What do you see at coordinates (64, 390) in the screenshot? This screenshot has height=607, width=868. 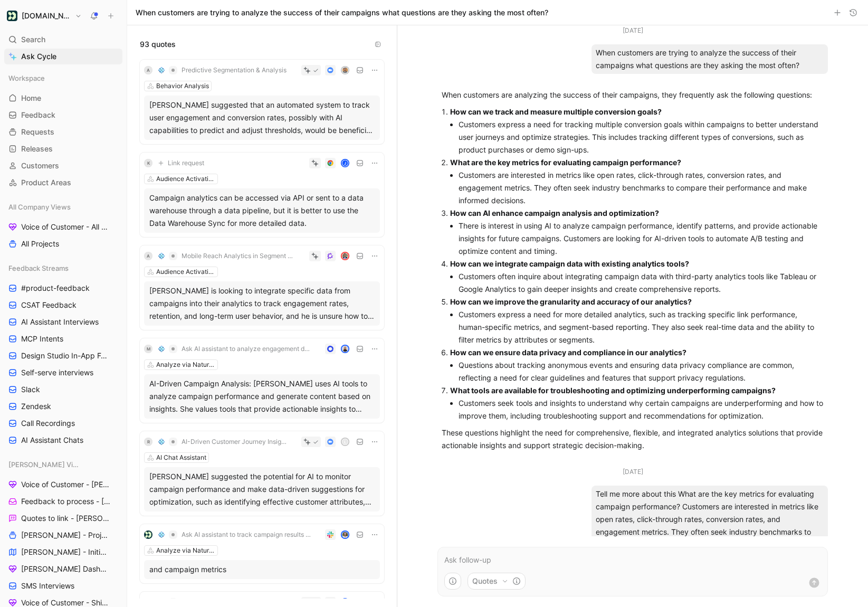 I see `a: Slack` at bounding box center [64, 390].